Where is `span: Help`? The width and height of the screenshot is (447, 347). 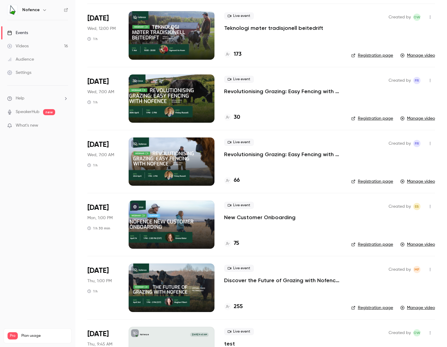
span: Help is located at coordinates (20, 98).